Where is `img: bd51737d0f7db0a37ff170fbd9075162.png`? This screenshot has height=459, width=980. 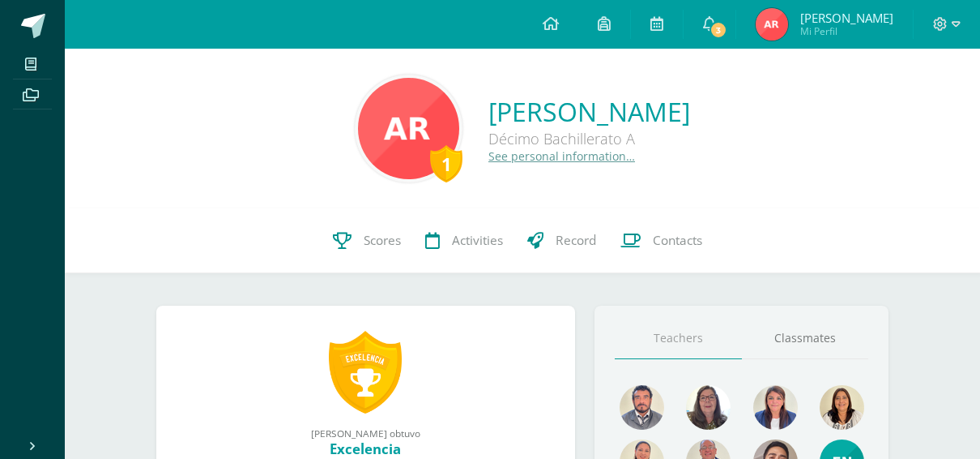
img: bd51737d0f7db0a37ff170fbd9075162.png is located at coordinates (641, 407).